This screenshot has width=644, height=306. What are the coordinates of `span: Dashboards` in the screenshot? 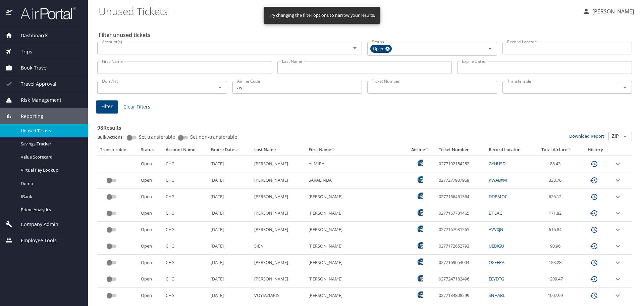 It's located at (30, 36).